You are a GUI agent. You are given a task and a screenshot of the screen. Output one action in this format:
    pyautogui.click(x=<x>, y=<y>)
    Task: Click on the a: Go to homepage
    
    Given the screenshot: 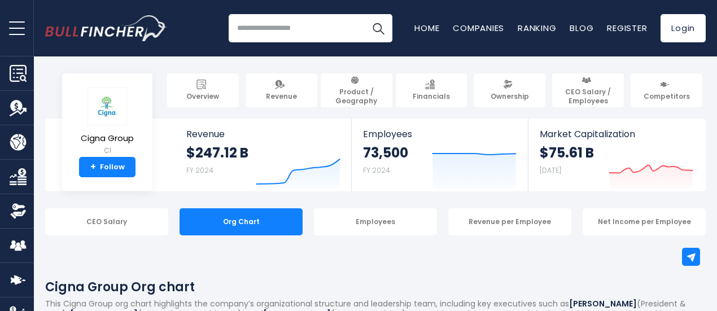 What is the action you would take?
    pyautogui.click(x=106, y=28)
    